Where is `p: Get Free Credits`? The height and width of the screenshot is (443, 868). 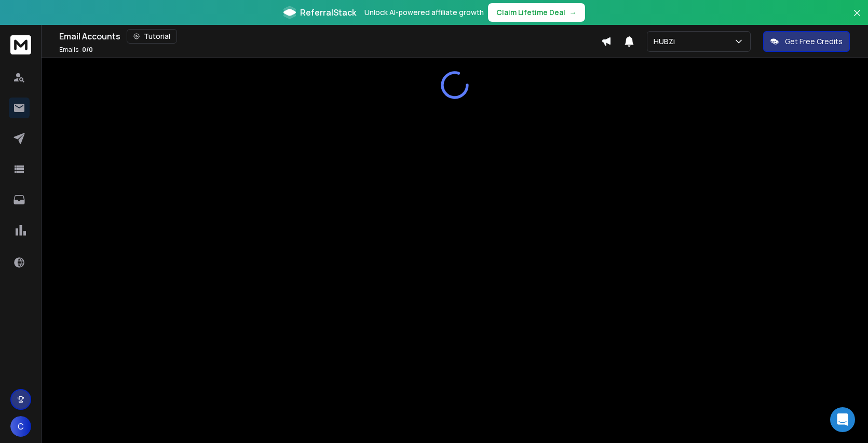
p: Get Free Credits is located at coordinates (813, 42).